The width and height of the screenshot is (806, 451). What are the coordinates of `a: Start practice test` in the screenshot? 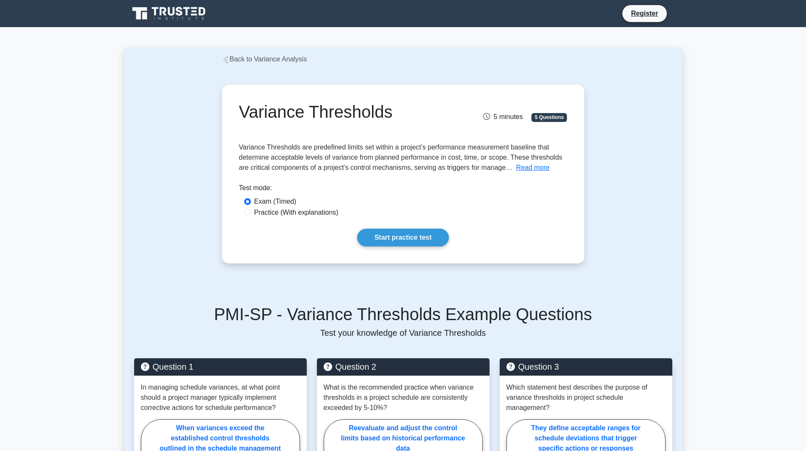 It's located at (403, 237).